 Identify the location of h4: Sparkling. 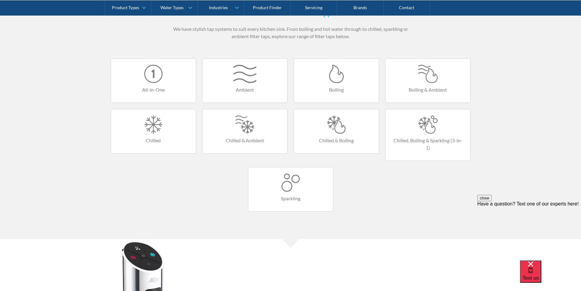
(291, 198).